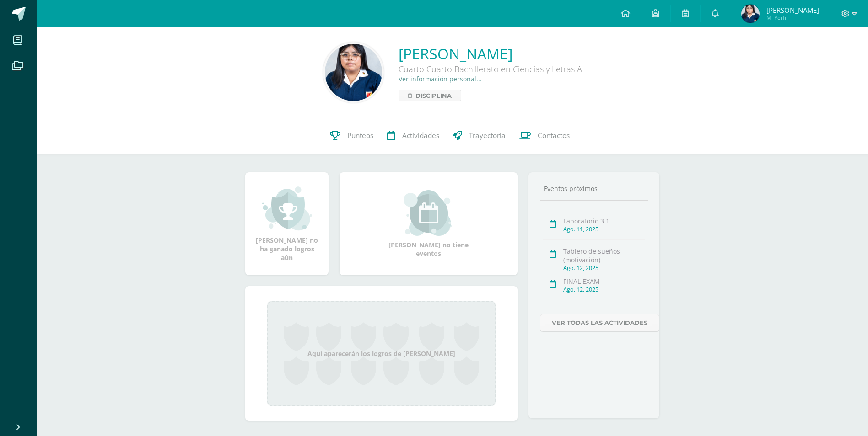  Describe the element at coordinates (793, 18) in the screenshot. I see `span: Mi Perfil` at that location.